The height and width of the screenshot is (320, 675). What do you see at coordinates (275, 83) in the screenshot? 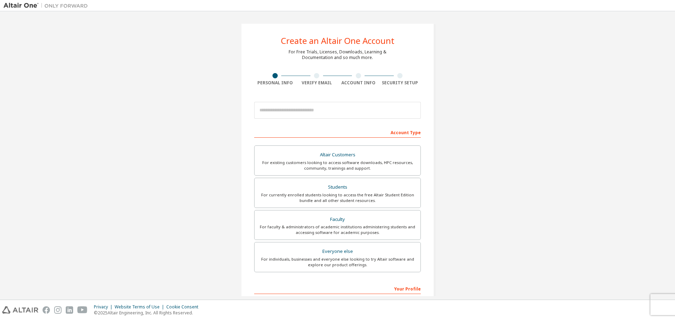
I see `div: Personal Info` at bounding box center [275, 83].